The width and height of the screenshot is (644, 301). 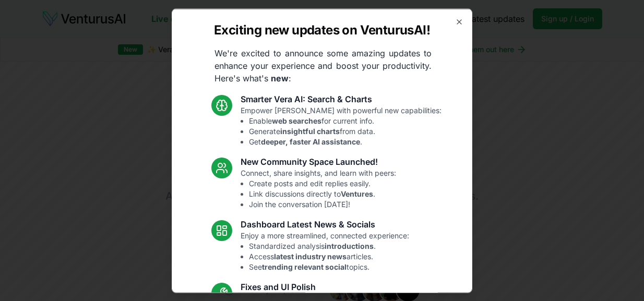 What do you see at coordinates (349, 245) in the screenshot?
I see `strong: introductions` at bounding box center [349, 245].